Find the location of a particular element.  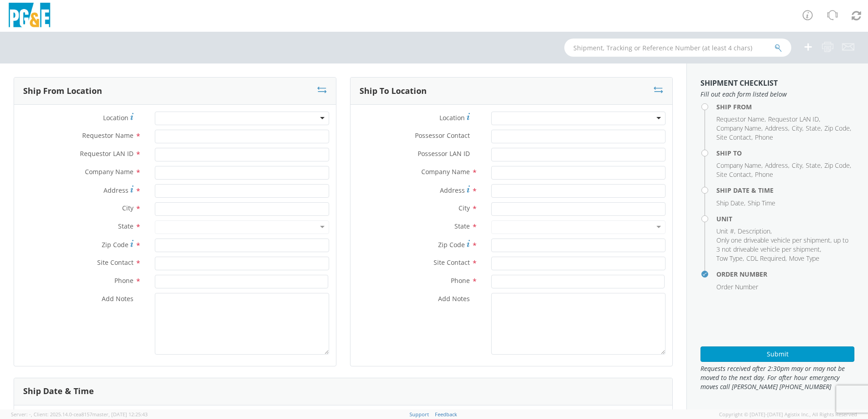

h4: Unit is located at coordinates (785, 219).